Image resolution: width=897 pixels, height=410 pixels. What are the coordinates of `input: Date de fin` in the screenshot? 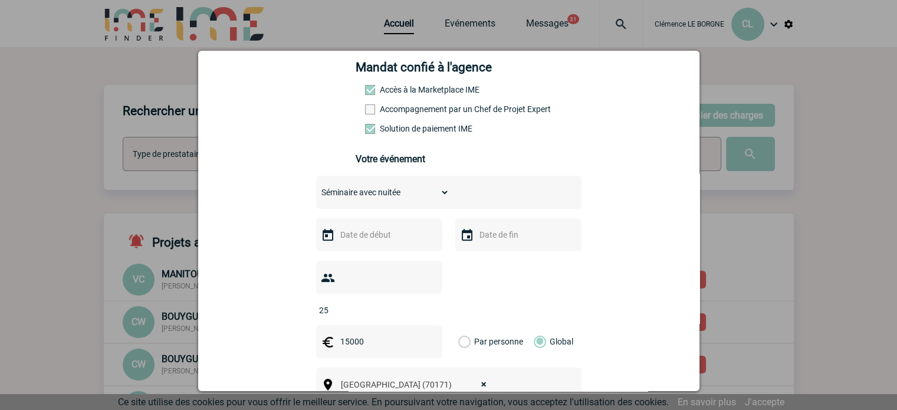 It's located at (517, 235).